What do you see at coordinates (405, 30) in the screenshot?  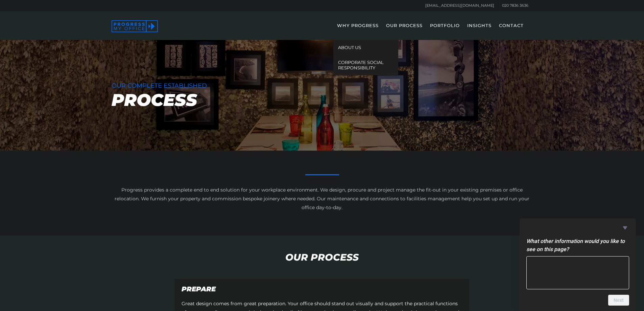 I see `a: OUR PROCESS` at bounding box center [405, 30].